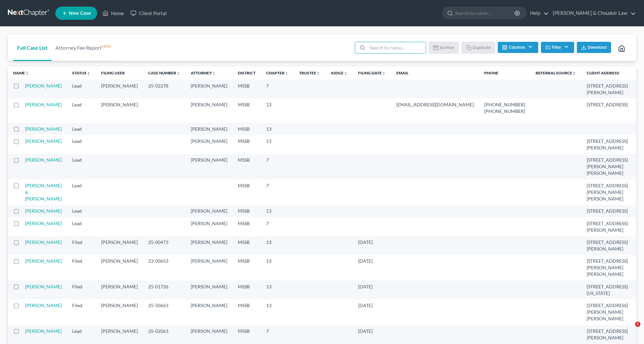 Image resolution: width=644 pixels, height=344 pixels. Describe the element at coordinates (557, 48) in the screenshot. I see `button: Filter` at that location.